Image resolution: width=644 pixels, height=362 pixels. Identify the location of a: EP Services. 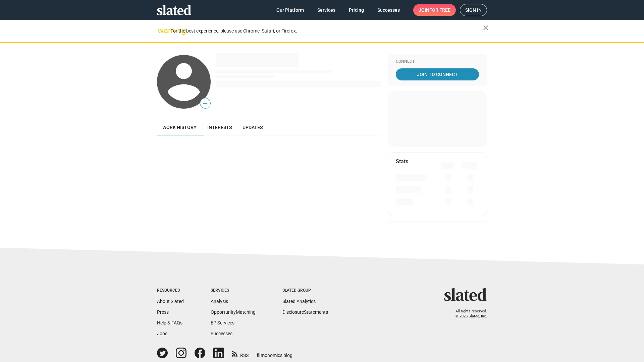
(222, 323).